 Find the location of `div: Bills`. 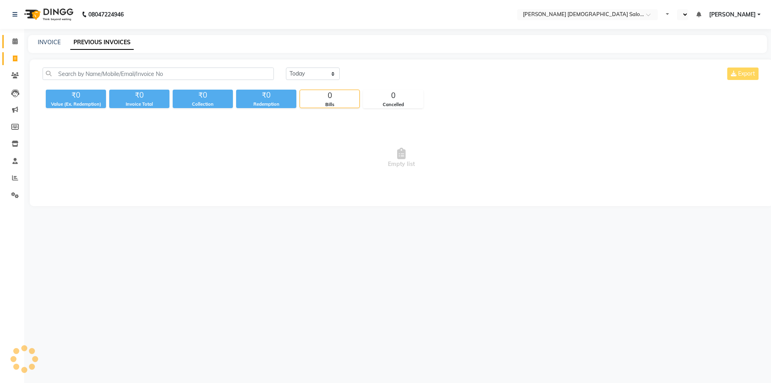

div: Bills is located at coordinates (330, 104).